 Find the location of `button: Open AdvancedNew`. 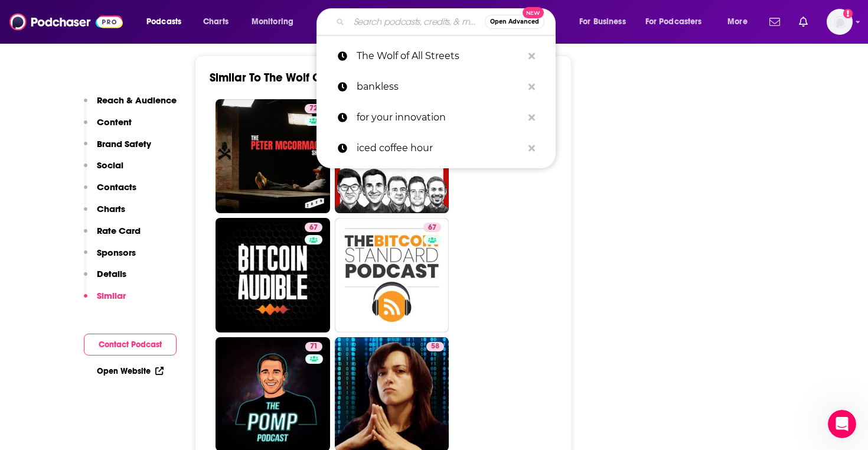

button: Open AdvancedNew is located at coordinates (514, 22).